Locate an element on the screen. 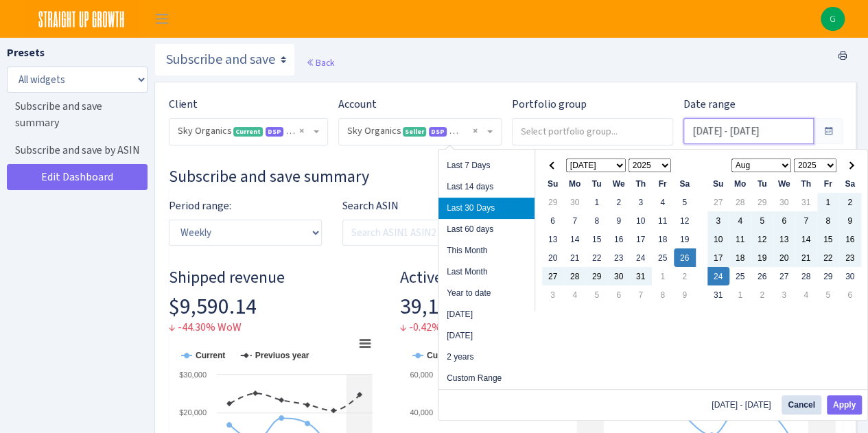 This screenshot has width=868, height=433. span: Seller is located at coordinates (415, 132).